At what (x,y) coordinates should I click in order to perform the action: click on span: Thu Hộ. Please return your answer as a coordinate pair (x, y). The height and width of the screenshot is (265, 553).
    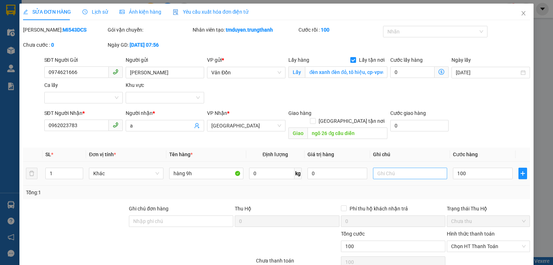
    Looking at the image, I should click on (243, 209).